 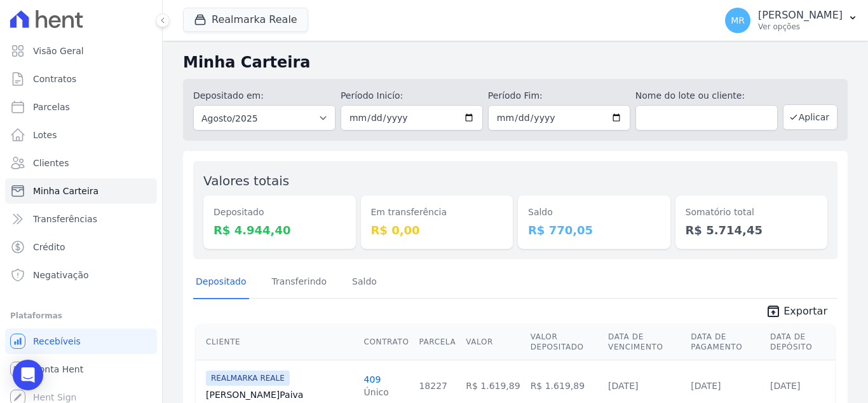 What do you see at coordinates (594, 229) in the screenshot?
I see `dd: R$ 770,05` at bounding box center [594, 229].